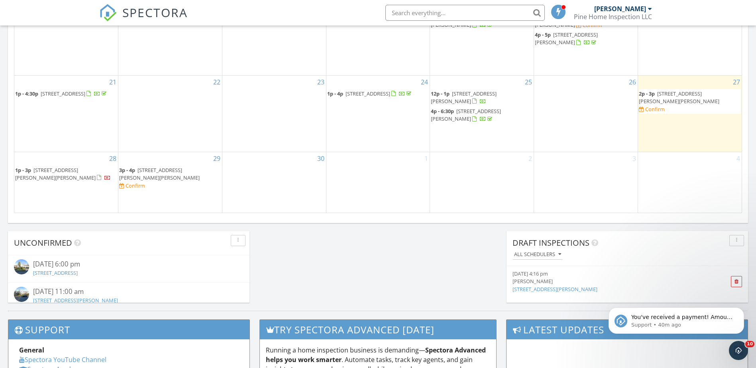 This screenshot has width=756, height=368. What do you see at coordinates (66, 182) in the screenshot?
I see `td: Go to September 28, 2025` at bounding box center [66, 182].